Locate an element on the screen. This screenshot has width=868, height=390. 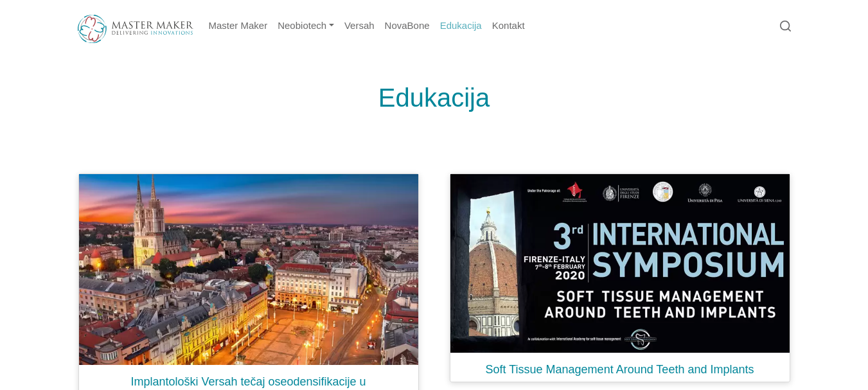
a: Neobiotech is located at coordinates (306, 26).